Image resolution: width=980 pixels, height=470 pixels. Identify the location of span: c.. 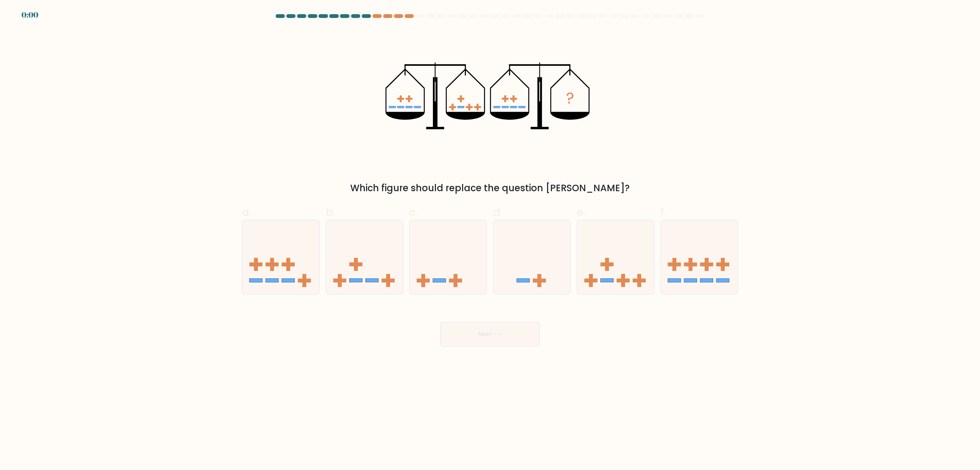
(414, 212).